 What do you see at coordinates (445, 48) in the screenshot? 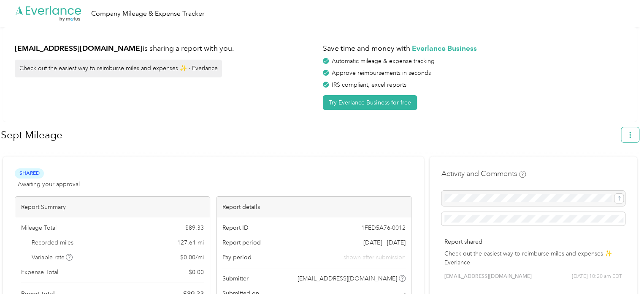
I see `strong: Everlance Business` at bounding box center [445, 48].